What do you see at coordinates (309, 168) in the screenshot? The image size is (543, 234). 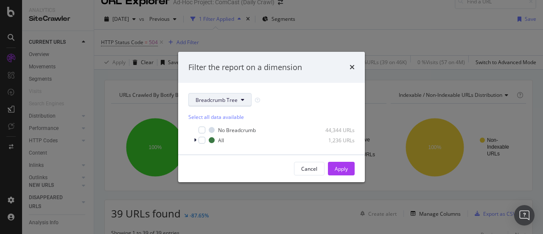 I see `div: Cancel` at bounding box center [309, 168].